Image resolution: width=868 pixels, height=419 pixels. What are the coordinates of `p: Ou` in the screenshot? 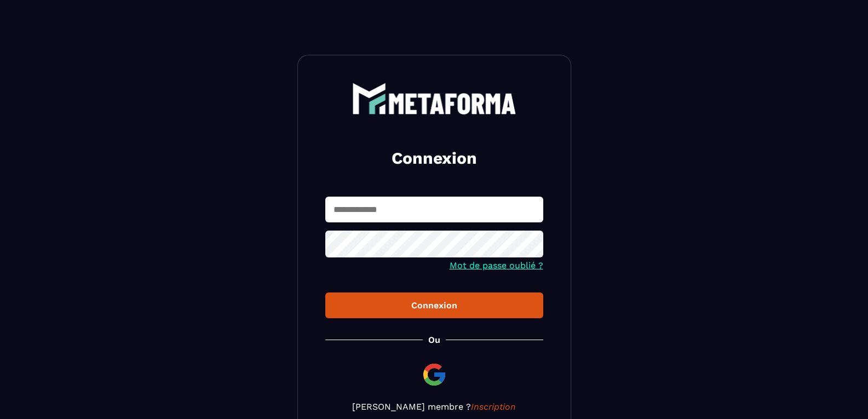 It's located at (434, 340).